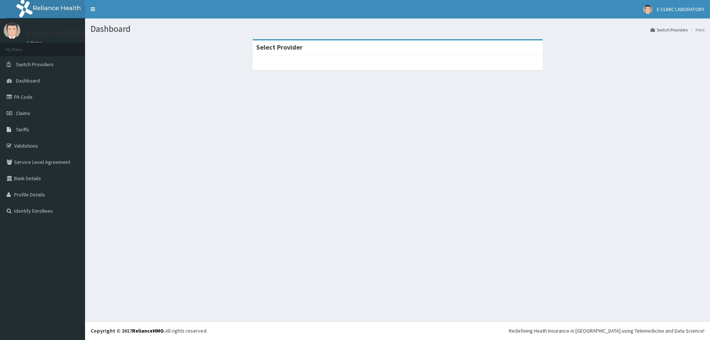 Image resolution: width=710 pixels, height=340 pixels. Describe the element at coordinates (279, 47) in the screenshot. I see `strong: Select Provider` at that location.